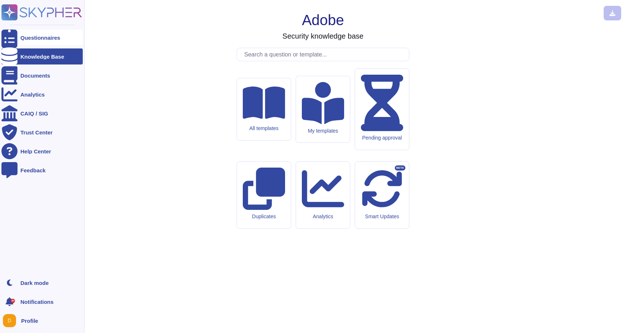  Describe the element at coordinates (42, 94) in the screenshot. I see `a: Analytics` at that location.